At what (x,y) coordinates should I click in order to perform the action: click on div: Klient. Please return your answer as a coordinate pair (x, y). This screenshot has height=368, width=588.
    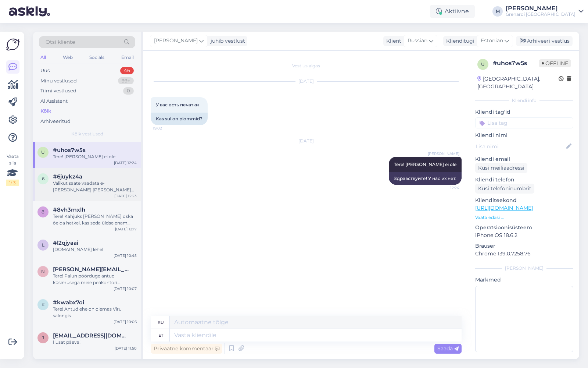
    Looking at the image, I should click on (392, 41).